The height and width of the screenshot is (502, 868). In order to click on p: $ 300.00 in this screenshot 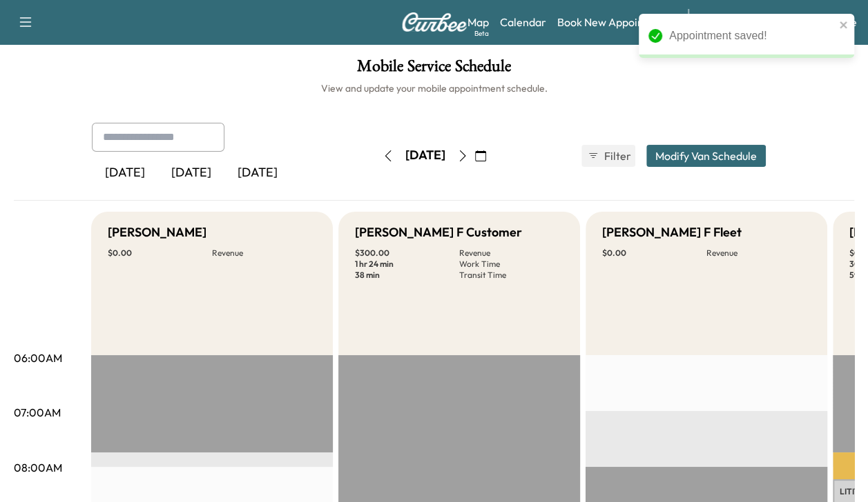, I will do `click(406, 253)`.